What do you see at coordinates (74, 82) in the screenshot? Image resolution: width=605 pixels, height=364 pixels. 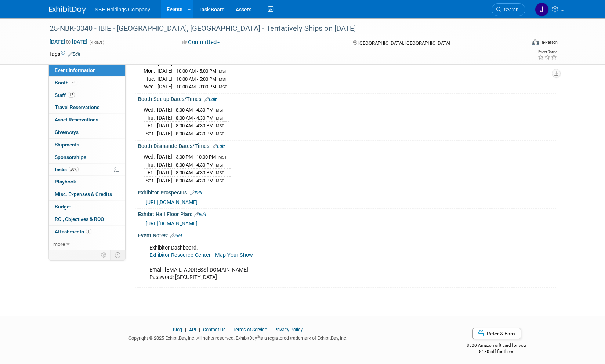 I see `i: Booth reservation complete` at bounding box center [74, 82].